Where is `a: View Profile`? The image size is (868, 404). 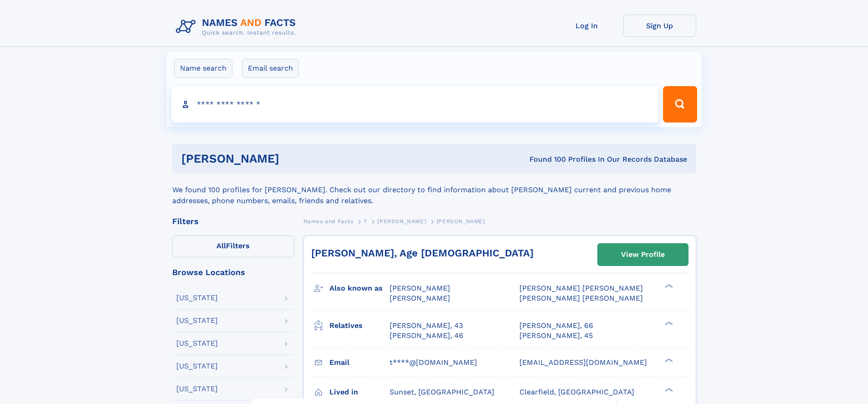 a: View Profile is located at coordinates (643, 255).